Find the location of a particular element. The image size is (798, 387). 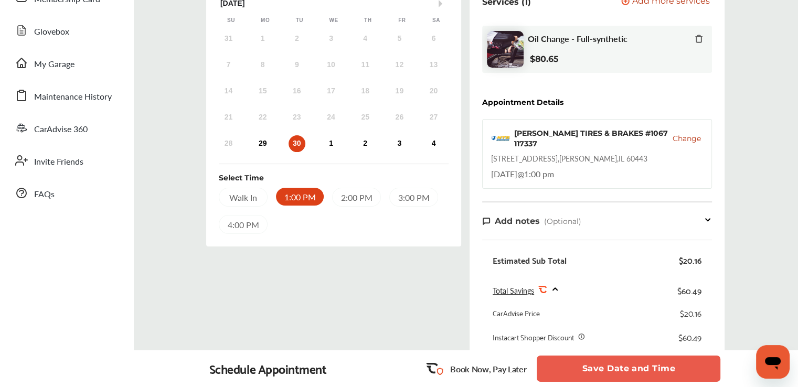

button: Save Date and Time is located at coordinates (629, 369).